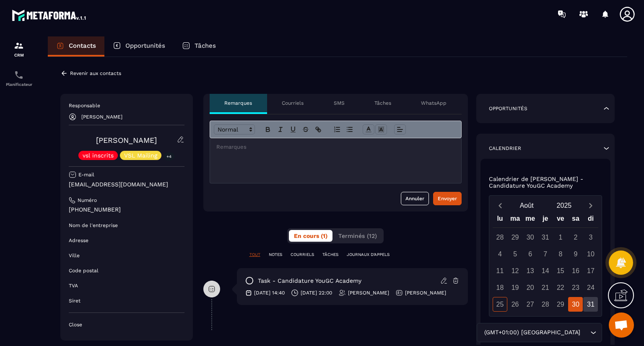 This screenshot has height=346, width=644. I want to click on div: Calendar wrapper, so click(546, 262).